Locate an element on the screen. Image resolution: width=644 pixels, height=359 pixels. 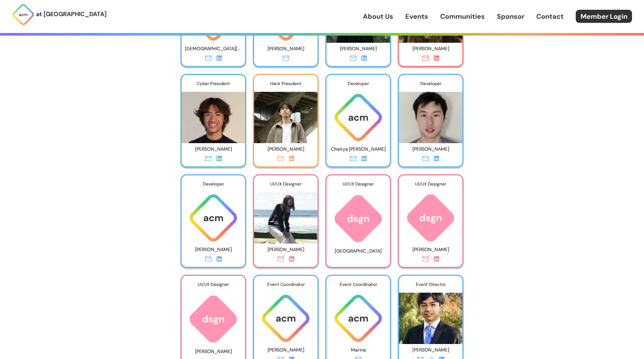
div: Cyber President is located at coordinates (213, 84).